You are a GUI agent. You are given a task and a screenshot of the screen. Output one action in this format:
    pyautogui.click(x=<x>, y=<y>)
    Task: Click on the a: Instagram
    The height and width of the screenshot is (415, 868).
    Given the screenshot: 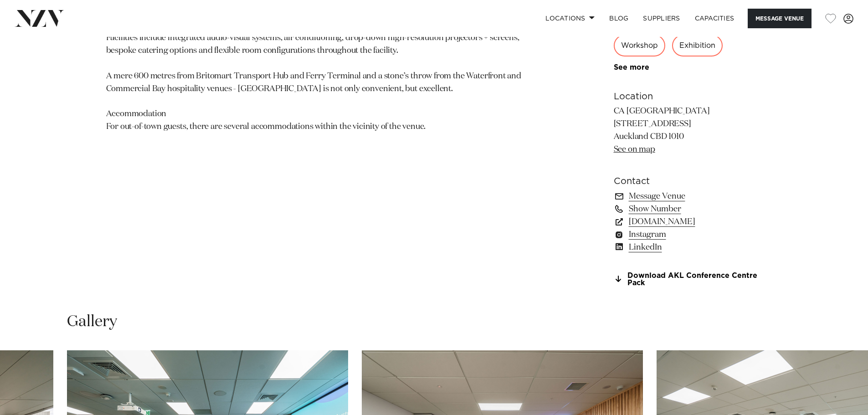 What is the action you would take?
    pyautogui.click(x=688, y=234)
    